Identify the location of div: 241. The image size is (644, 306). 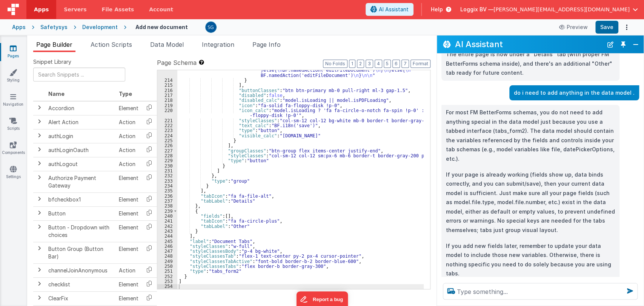
(167, 221).